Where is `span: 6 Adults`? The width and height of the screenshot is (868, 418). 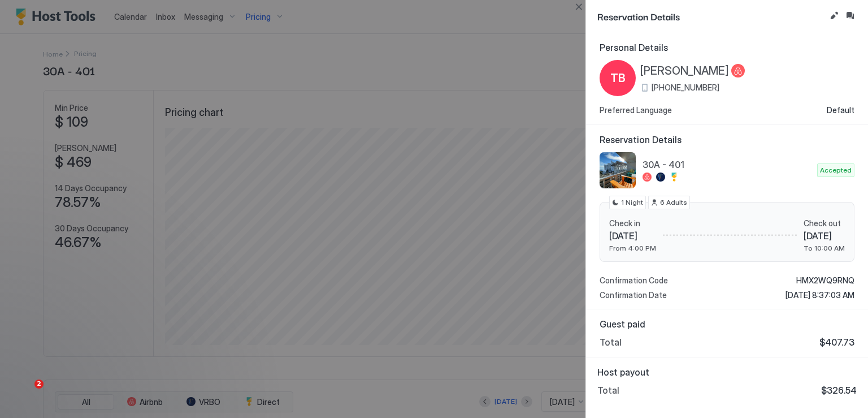
span: 6 Adults is located at coordinates (674, 202).